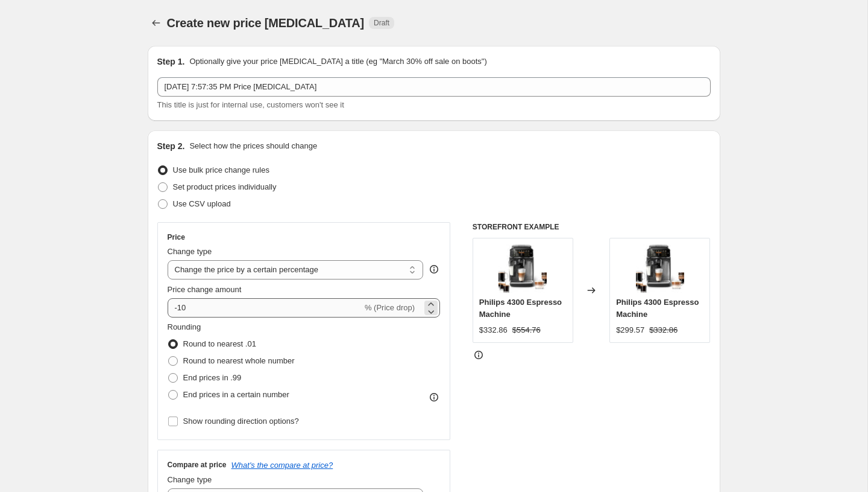 The width and height of the screenshot is (868, 492). What do you see at coordinates (663, 330) in the screenshot?
I see `strike: $332.86` at bounding box center [663, 330].